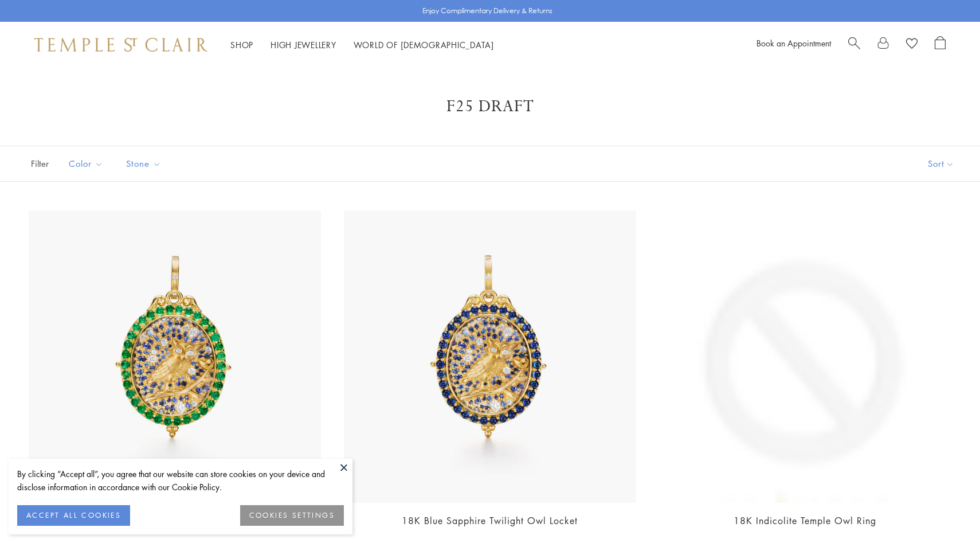  I want to click on button: Color, so click(86, 163).